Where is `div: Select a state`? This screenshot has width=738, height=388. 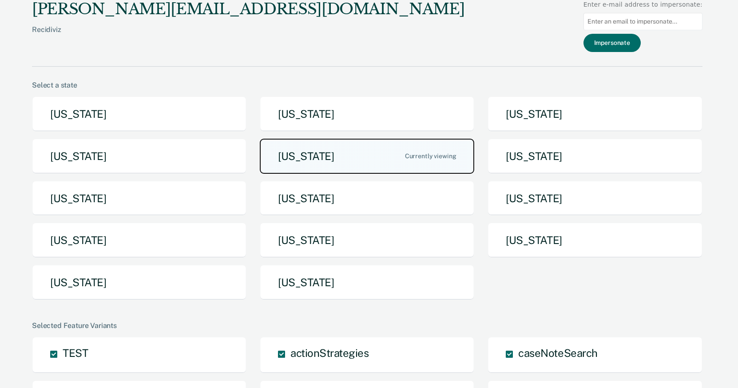 div: Select a state is located at coordinates (367, 85).